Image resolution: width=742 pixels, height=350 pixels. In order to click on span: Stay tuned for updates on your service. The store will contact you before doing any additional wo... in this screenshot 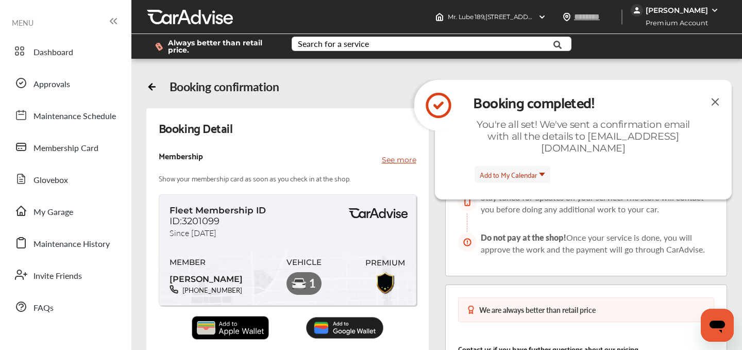, I will do `click(592, 203)`.